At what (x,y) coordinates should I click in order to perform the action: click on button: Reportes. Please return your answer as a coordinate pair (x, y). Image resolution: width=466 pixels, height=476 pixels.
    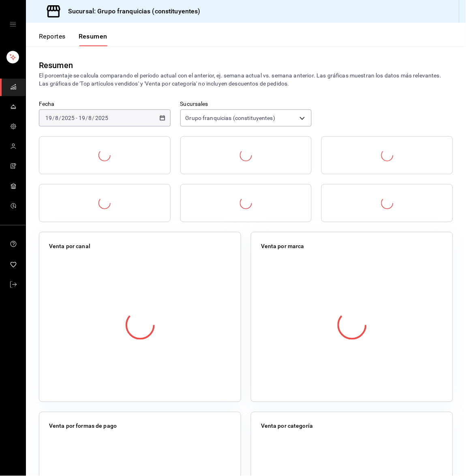
    Looking at the image, I should click on (52, 39).